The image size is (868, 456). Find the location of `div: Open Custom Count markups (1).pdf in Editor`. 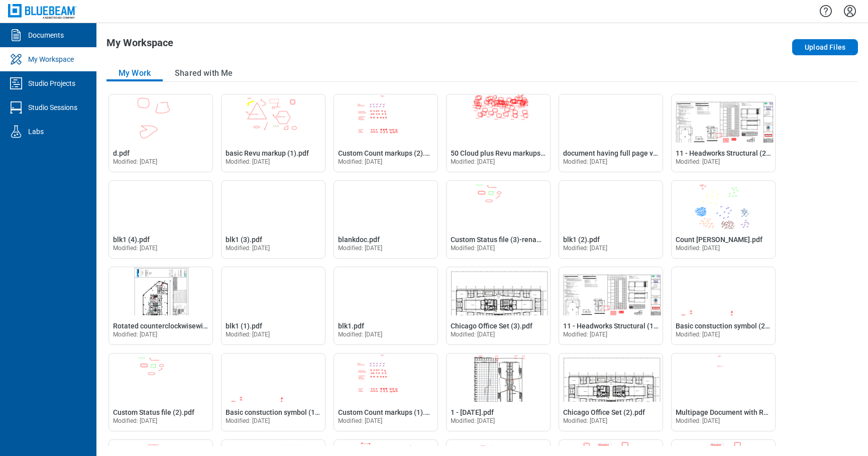

div: Open Custom Count markups (1).pdf in Editor is located at coordinates (386, 392).